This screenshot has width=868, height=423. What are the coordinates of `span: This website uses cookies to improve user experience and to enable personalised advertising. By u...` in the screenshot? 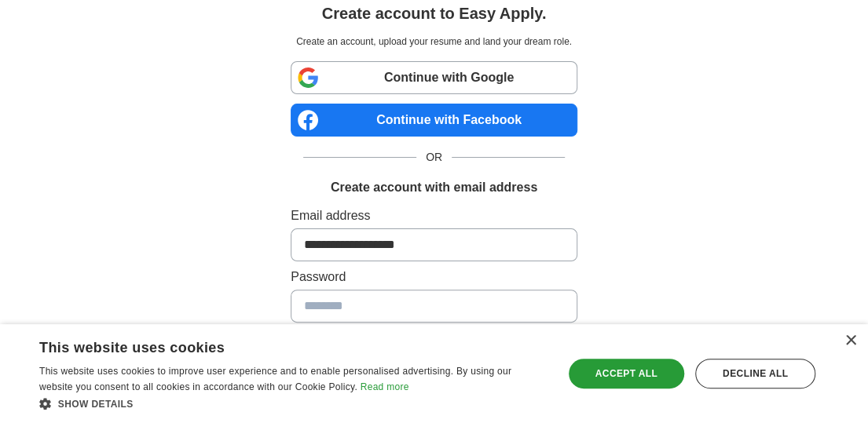 It's located at (275, 380).